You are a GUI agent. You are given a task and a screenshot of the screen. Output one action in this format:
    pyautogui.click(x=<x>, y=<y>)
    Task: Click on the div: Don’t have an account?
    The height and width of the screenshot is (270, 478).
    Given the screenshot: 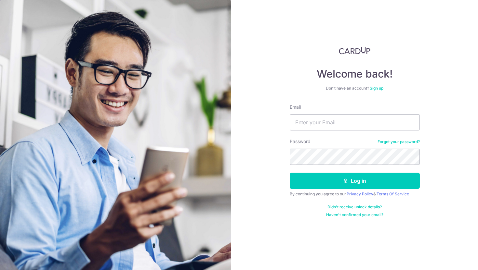 What is the action you would take?
    pyautogui.click(x=355, y=88)
    